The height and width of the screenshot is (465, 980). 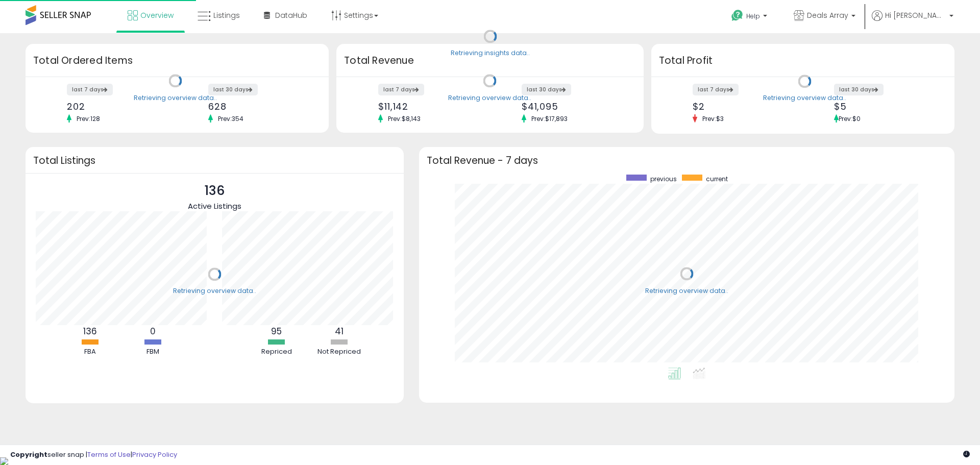 What do you see at coordinates (93, 455) in the screenshot?
I see `div: seller snap | |` at bounding box center [93, 455].